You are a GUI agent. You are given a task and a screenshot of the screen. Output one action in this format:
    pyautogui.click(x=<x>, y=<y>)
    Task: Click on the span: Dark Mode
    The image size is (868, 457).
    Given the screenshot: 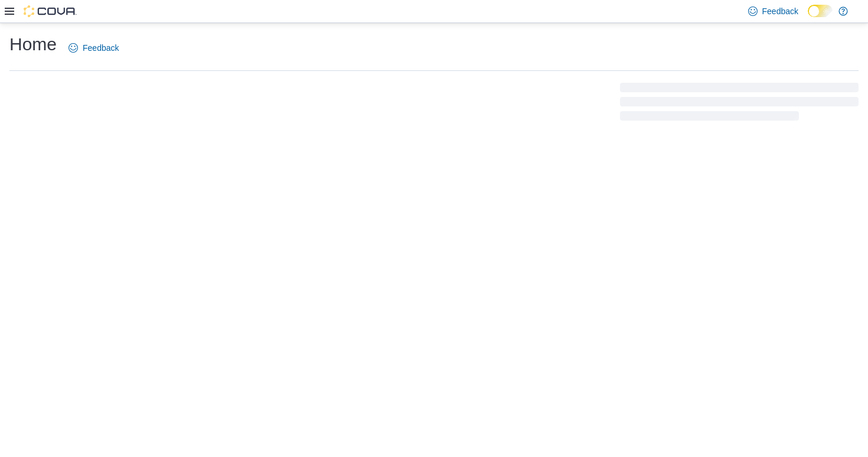 What is the action you would take?
    pyautogui.click(x=808, y=17)
    